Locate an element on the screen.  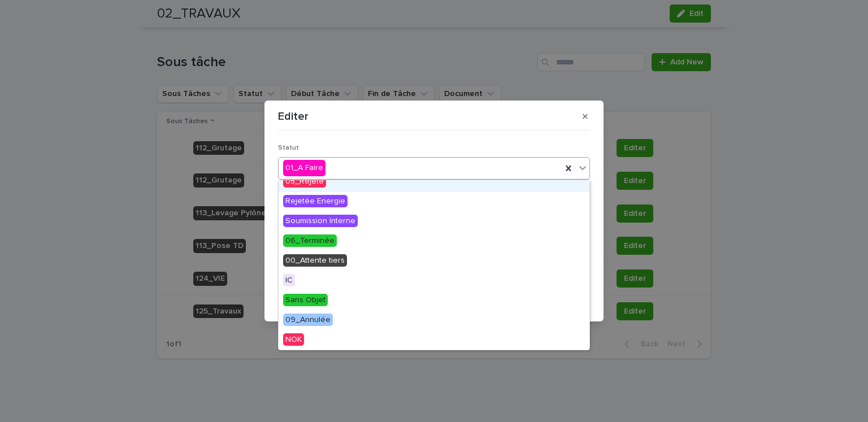
span: NOK is located at coordinates (293, 339).